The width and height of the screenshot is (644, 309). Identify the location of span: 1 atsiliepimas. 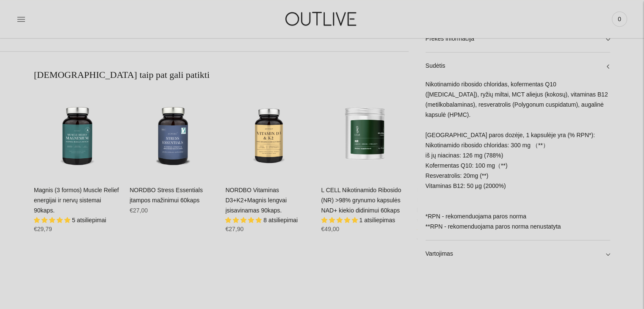
(377, 220).